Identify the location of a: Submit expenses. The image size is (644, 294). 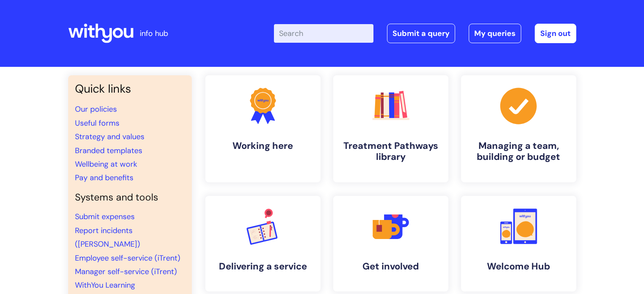
(104, 216).